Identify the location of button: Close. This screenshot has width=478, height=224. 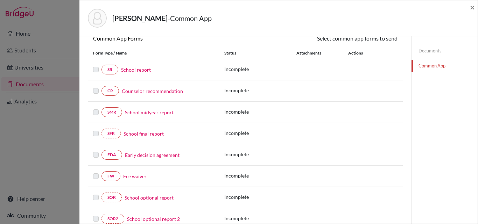
(473, 7).